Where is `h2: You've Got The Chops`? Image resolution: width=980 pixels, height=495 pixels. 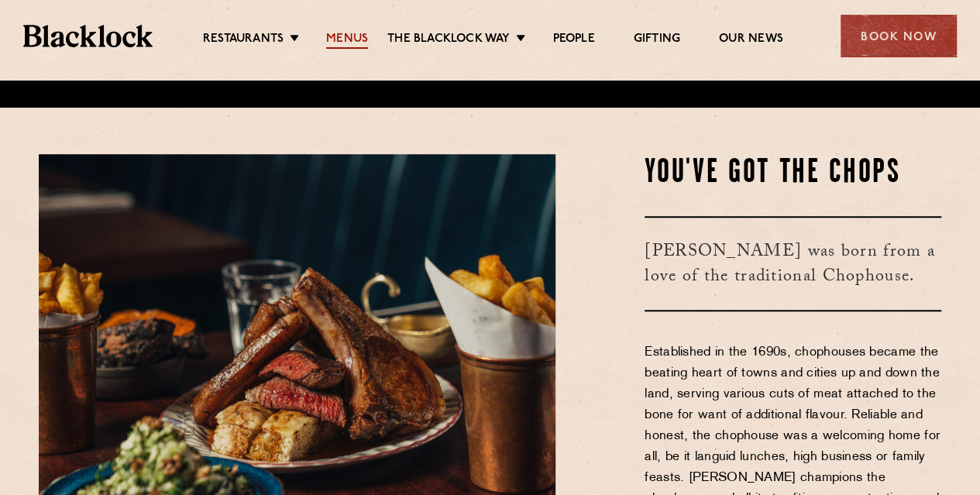 h2: You've Got The Chops is located at coordinates (793, 173).